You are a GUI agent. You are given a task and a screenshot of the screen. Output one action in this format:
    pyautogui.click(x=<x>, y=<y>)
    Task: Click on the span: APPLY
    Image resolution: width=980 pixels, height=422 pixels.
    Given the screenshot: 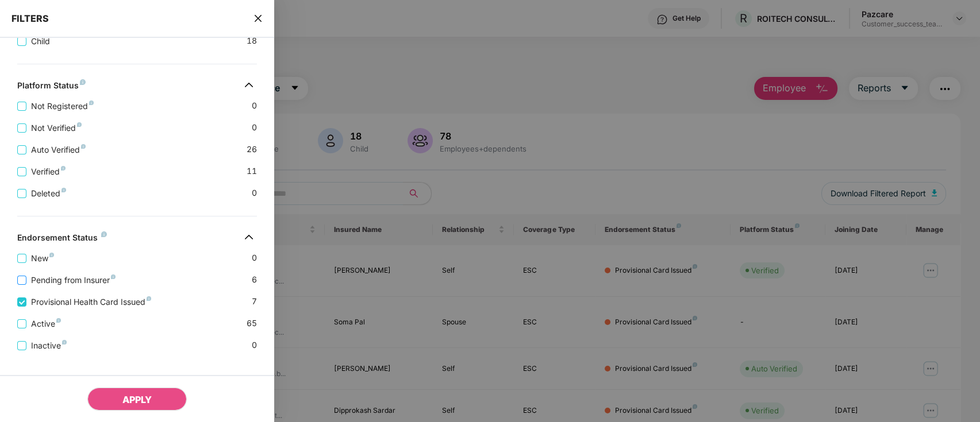 What is the action you would take?
    pyautogui.click(x=137, y=400)
    